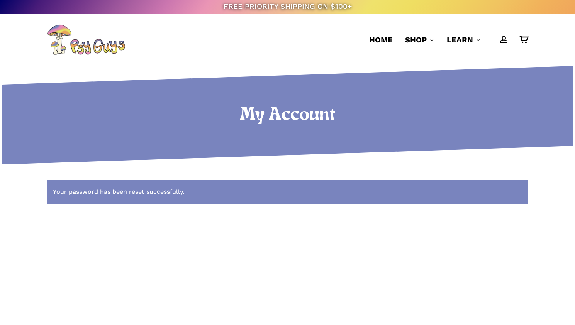  What do you see at coordinates (86, 40) in the screenshot?
I see `img: PsyGuys` at bounding box center [86, 40].